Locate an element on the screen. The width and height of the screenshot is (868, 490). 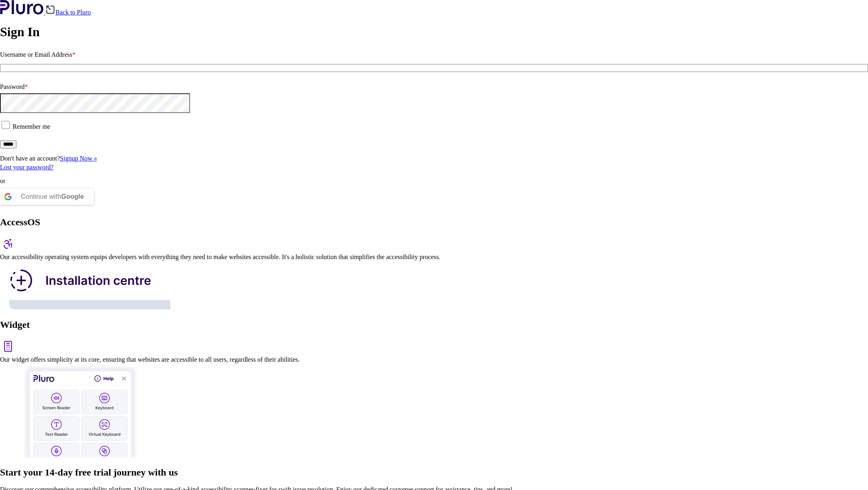
input: Remember me is located at coordinates (6, 124).